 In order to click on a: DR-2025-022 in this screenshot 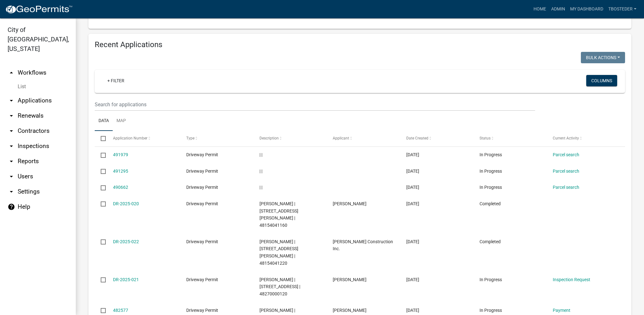, I will do `click(126, 241)`.